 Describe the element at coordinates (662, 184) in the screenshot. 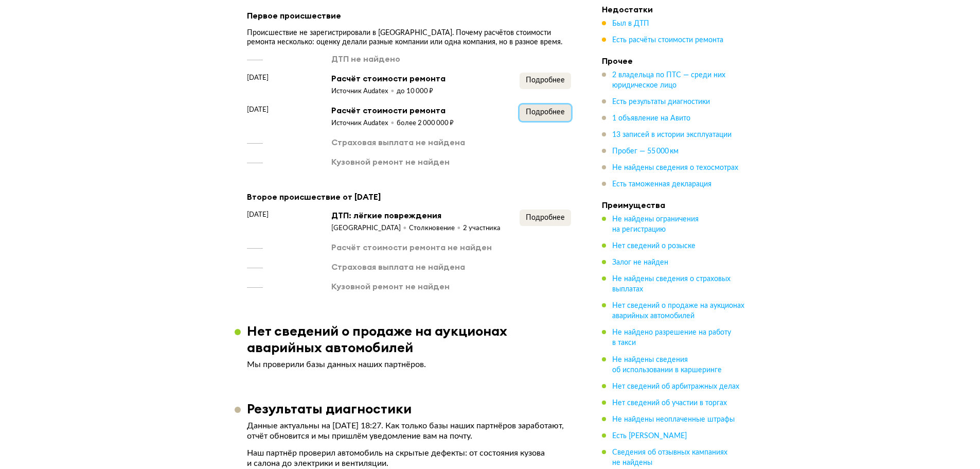

I see `span: Есть таможенная декларация` at that location.